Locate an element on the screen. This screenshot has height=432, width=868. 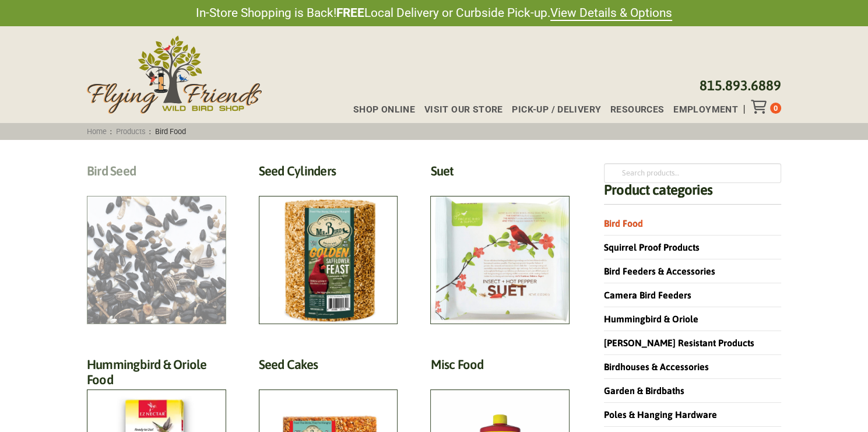
span: In-Store Shopping is Back! Local Delivery or Curbside Pick-up. is located at coordinates (434, 13).